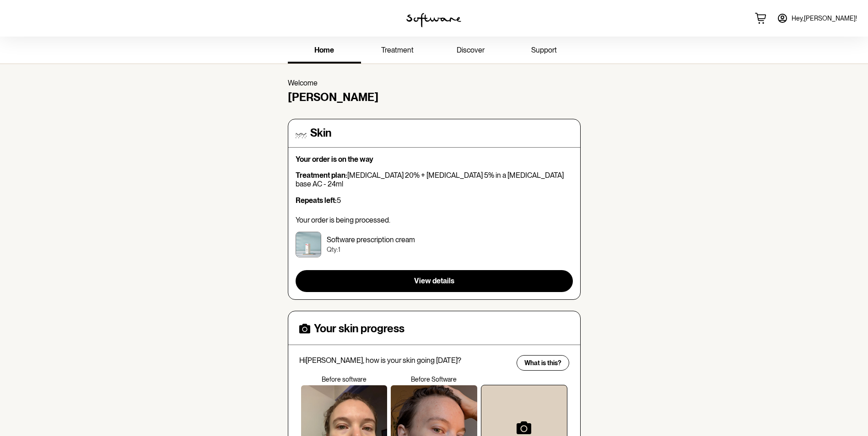 This screenshot has height=436, width=868. What do you see at coordinates (471, 50) in the screenshot?
I see `a: discover` at bounding box center [471, 50].